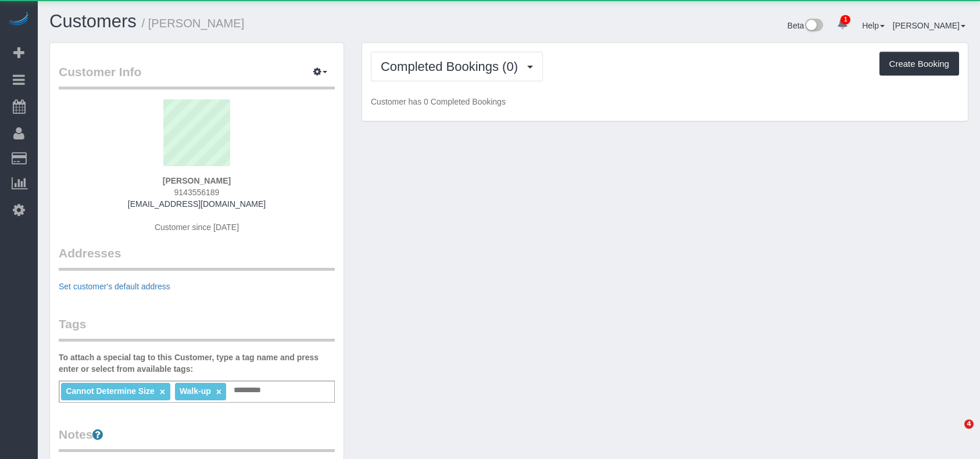 This screenshot has height=459, width=980. I want to click on span: Walk-up, so click(196, 391).